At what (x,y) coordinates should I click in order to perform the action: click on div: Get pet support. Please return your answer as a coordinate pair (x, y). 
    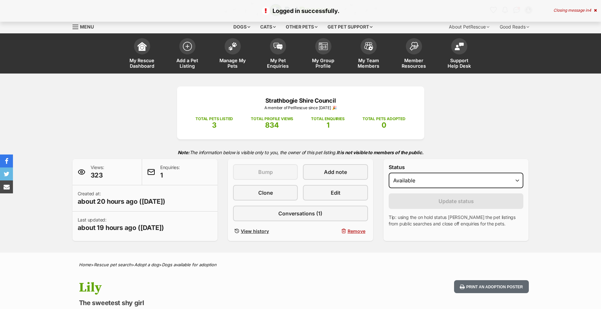
    Looking at the image, I should click on (350, 27).